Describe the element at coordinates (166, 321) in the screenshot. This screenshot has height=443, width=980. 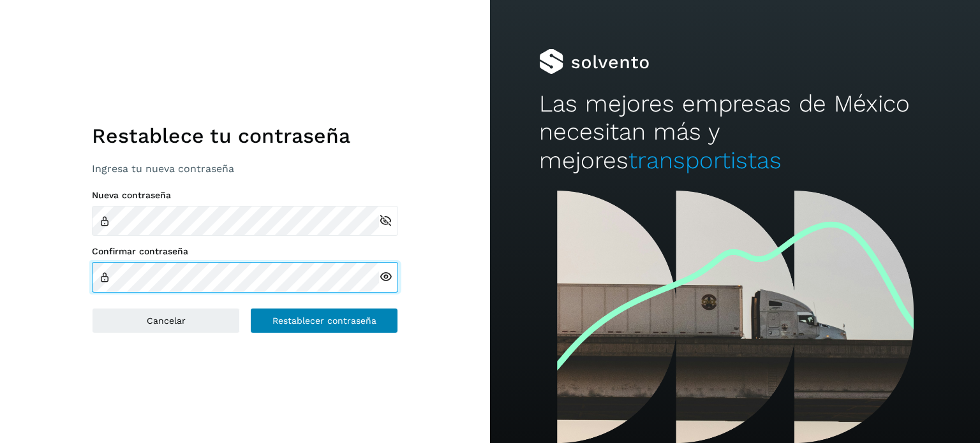
I see `button: Cancelar` at that location.